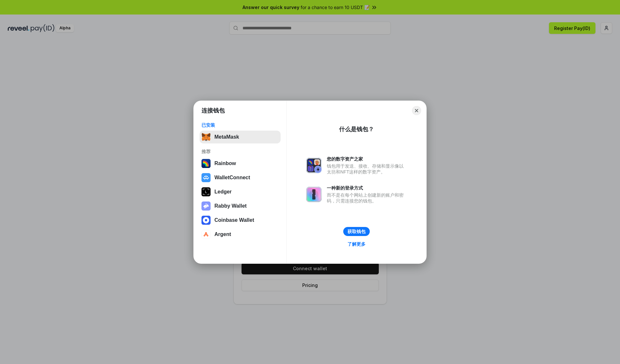 This screenshot has width=620, height=364. I want to click on div: 已安装, so click(240, 125).